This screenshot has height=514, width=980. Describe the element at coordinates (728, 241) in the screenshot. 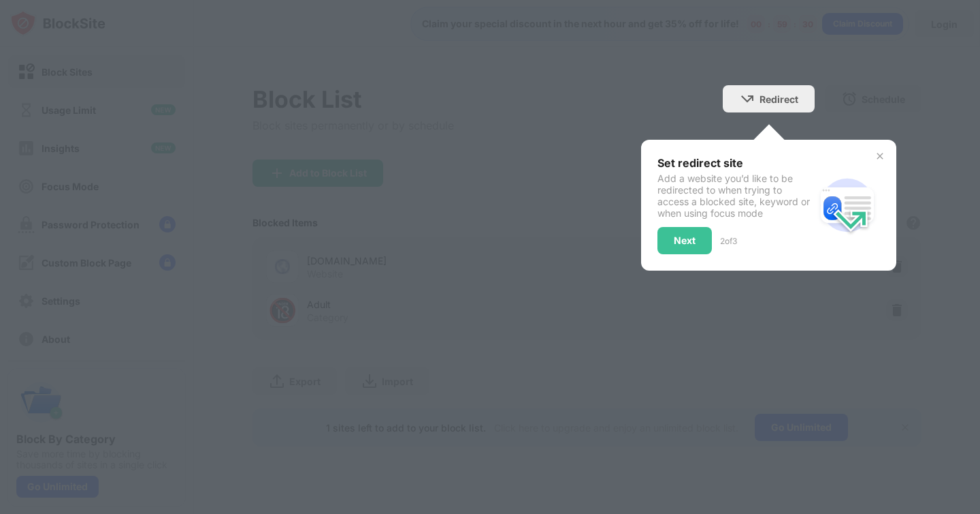

I see `div: 2 of 3` at that location.